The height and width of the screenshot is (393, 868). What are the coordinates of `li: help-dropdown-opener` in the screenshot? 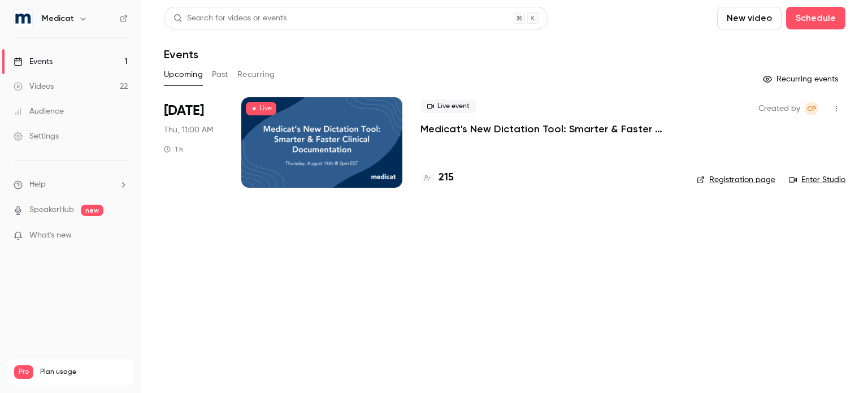 It's located at (70, 184).